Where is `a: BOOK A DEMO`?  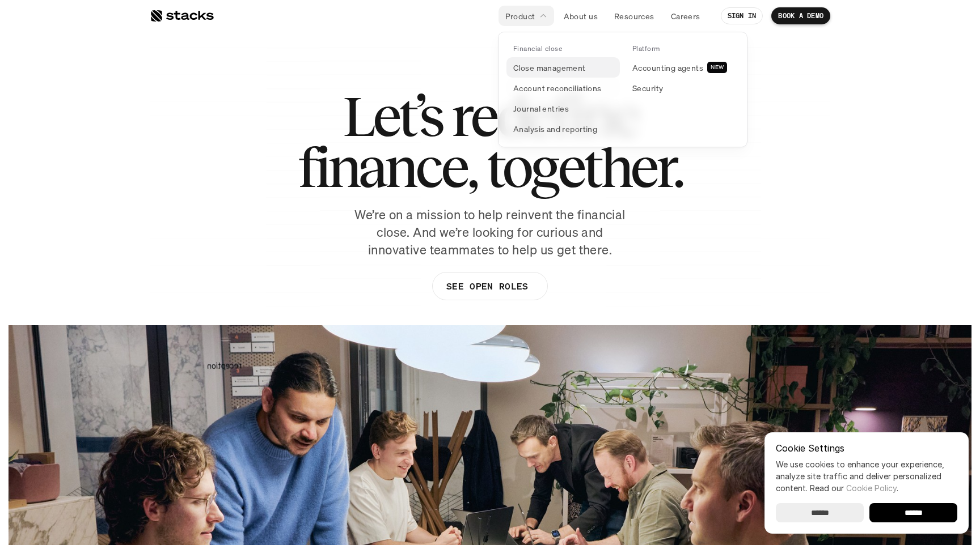 a: BOOK A DEMO is located at coordinates (801, 16).